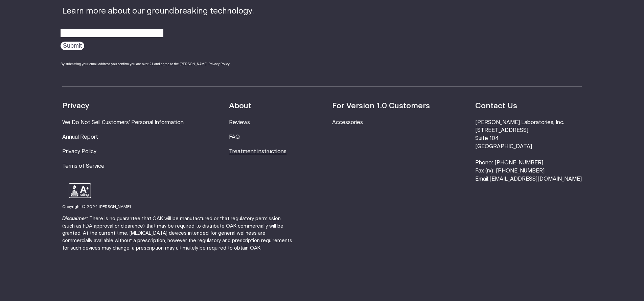 The width and height of the screenshot is (644, 301). I want to click on strong: About, so click(240, 106).